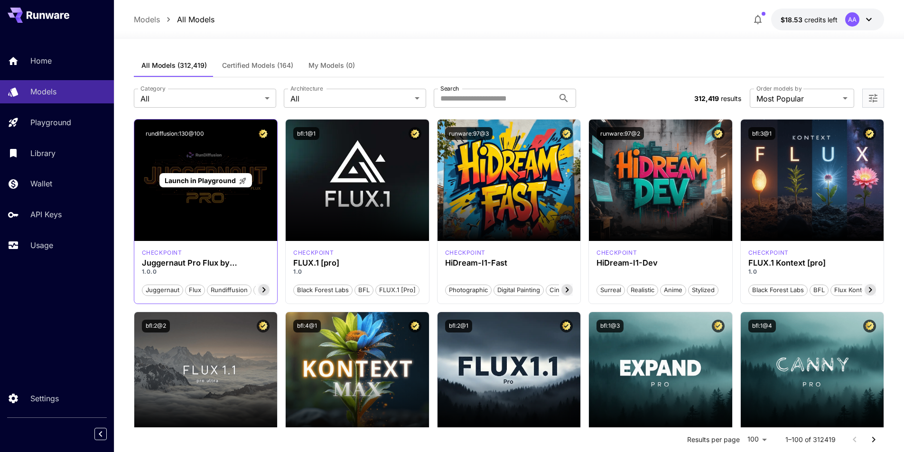  What do you see at coordinates (713, 440) in the screenshot?
I see `p: Results per page` at bounding box center [713, 440].